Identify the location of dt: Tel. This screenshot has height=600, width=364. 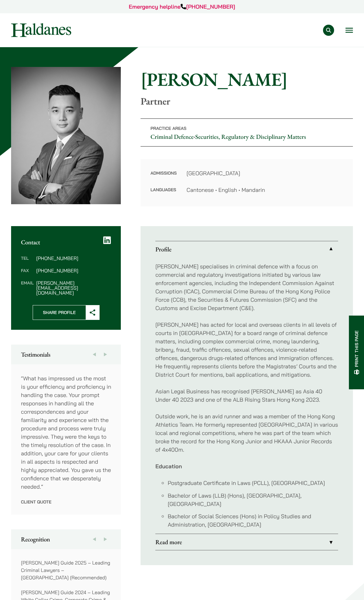
(27, 262).